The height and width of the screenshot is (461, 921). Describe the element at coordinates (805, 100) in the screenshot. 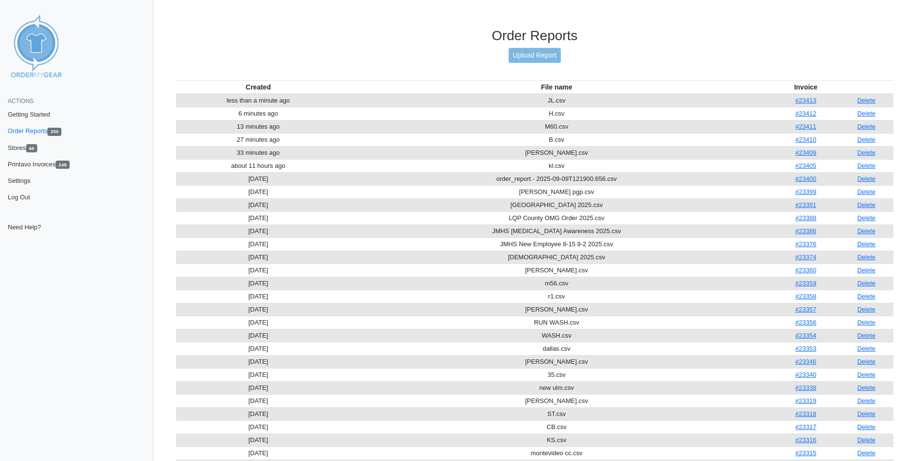

I see `a: #23413` at that location.